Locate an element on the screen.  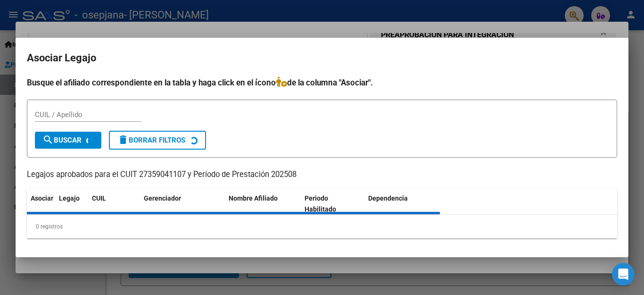
div: Open Intercom Messenger is located at coordinates (623, 274).